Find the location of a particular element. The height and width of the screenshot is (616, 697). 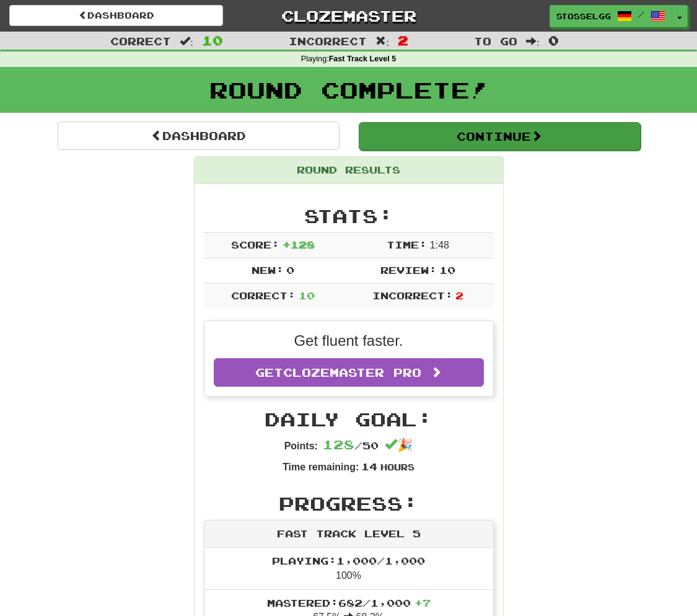

h1: Round Complete! is located at coordinates (348, 90).